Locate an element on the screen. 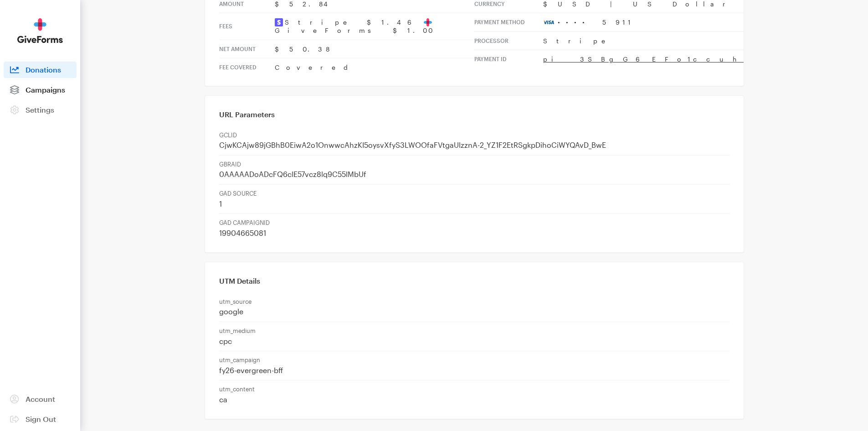  img: favicon-aeed1a25926f1876c519c09abb28a859d2c37b09480cd79f99d23ee3a2171d47.svg is located at coordinates (428, 23).